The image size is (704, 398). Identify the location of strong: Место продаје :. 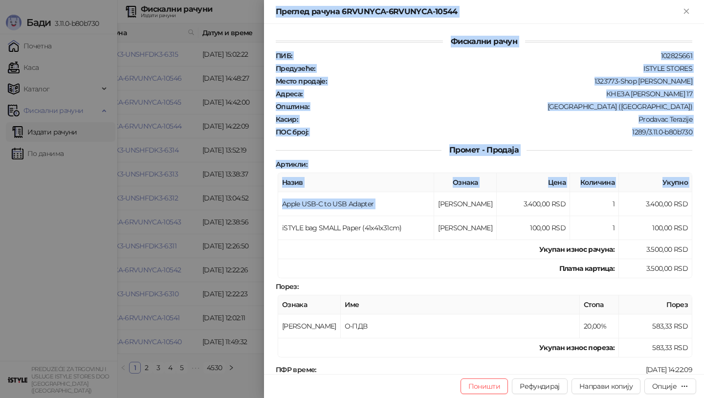
(301, 81).